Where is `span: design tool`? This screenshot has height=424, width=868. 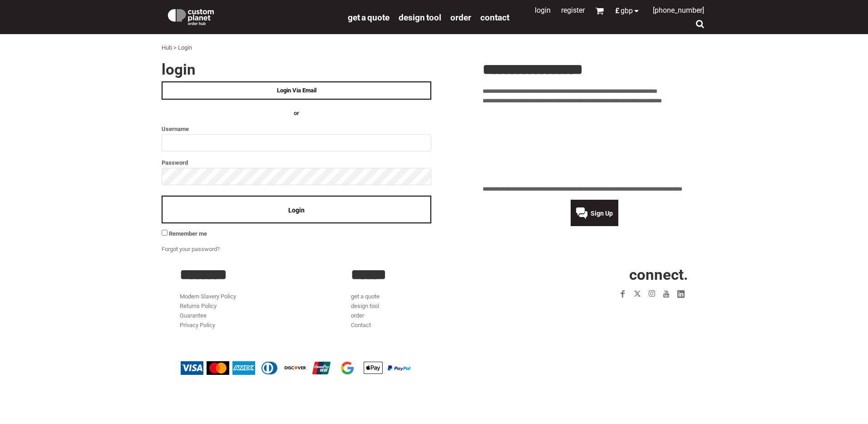
span: design tool is located at coordinates (421, 17).